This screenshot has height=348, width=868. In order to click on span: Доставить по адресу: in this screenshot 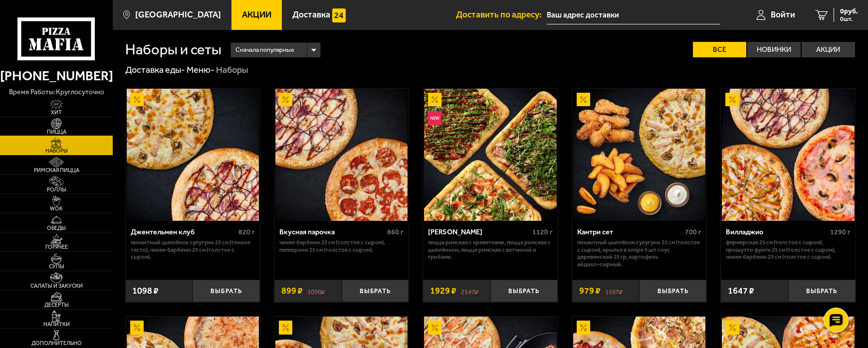, I will do `click(501, 15)`.